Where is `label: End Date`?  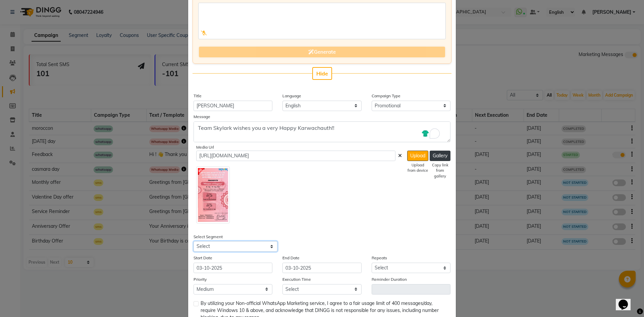
label: End Date is located at coordinates (291, 258).